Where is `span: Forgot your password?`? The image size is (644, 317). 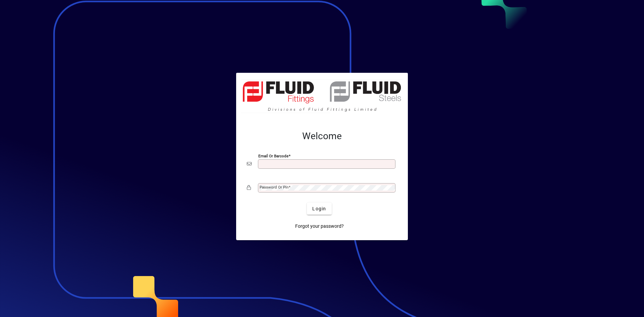 span: Forgot your password? is located at coordinates (319, 226).